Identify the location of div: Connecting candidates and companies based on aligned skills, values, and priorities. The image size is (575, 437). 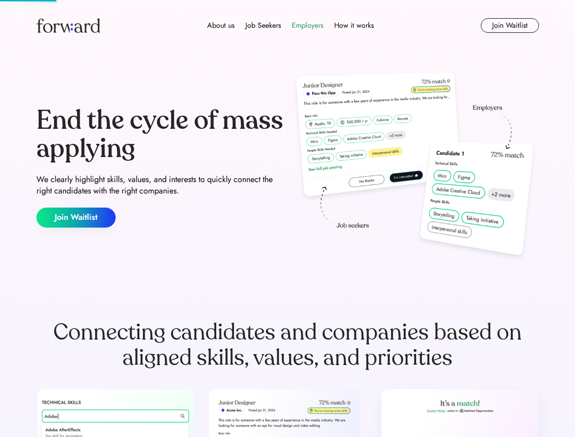
(288, 345).